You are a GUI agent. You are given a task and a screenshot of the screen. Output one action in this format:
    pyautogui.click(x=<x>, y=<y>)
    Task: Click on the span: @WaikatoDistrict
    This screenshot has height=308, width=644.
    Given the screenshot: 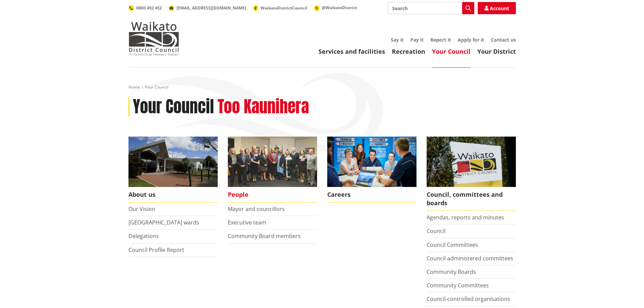 What is the action you would take?
    pyautogui.click(x=340, y=7)
    